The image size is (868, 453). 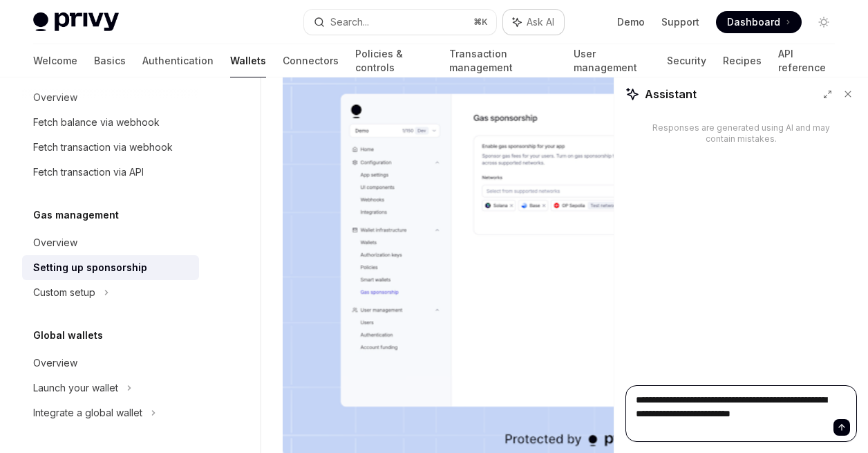 What do you see at coordinates (88, 172) in the screenshot?
I see `div: Fetch transaction via API` at bounding box center [88, 172].